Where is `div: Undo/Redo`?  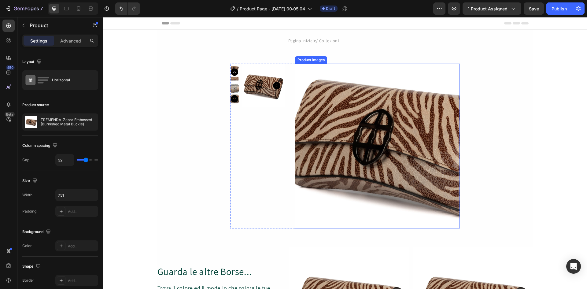
div: Undo/Redo is located at coordinates (128, 9).